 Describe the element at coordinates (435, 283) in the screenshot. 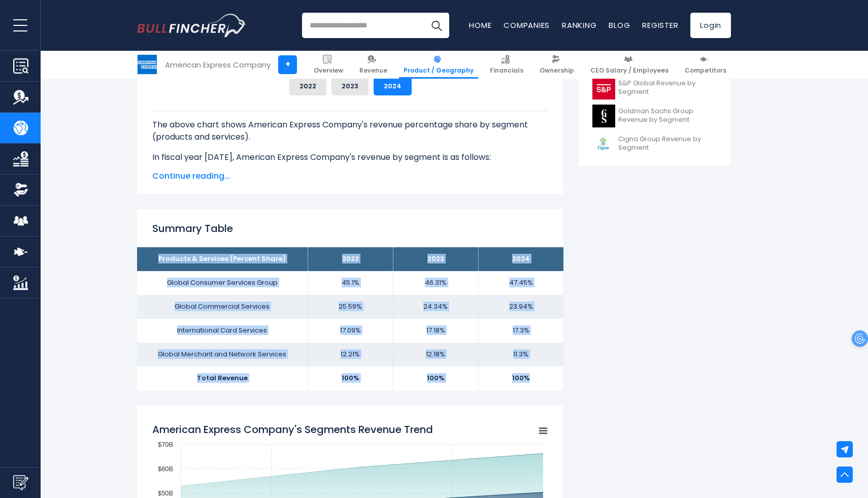

I see `td: 46.31%` at that location.